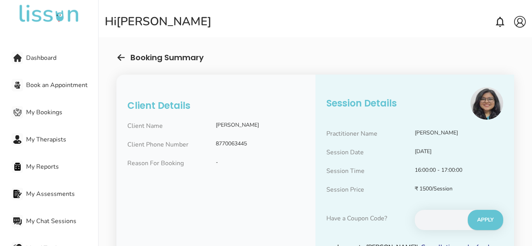  What do you see at coordinates (18, 194) in the screenshot?
I see `img: My Assessments` at bounding box center [18, 194].